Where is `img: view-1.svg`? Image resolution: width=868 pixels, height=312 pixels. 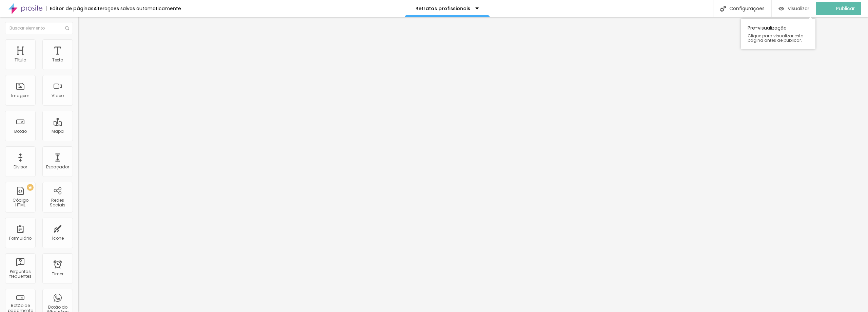
img: view-1.svg is located at coordinates (781, 9).